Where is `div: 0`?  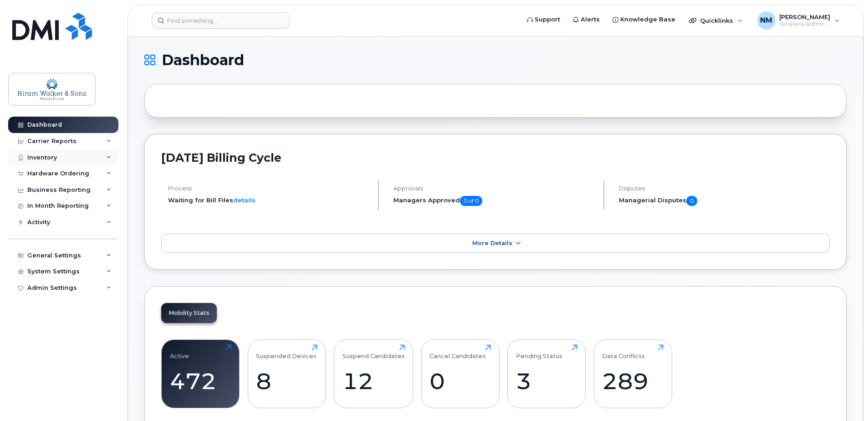
div: 0 is located at coordinates (460, 381).